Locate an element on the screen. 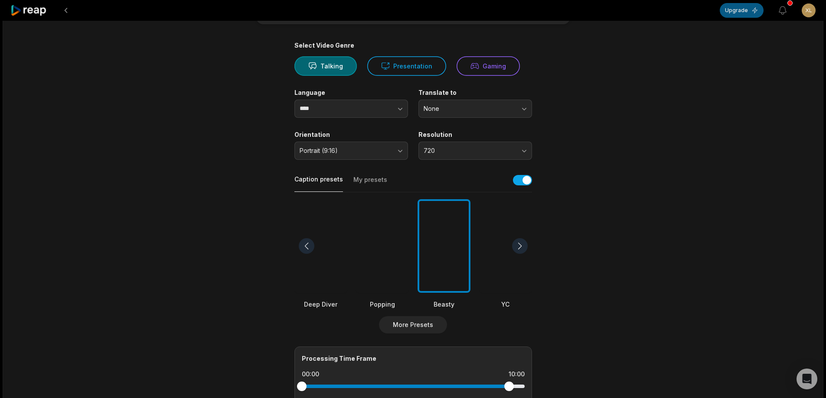 Image resolution: width=826 pixels, height=398 pixels. span: 720 is located at coordinates (469, 151).